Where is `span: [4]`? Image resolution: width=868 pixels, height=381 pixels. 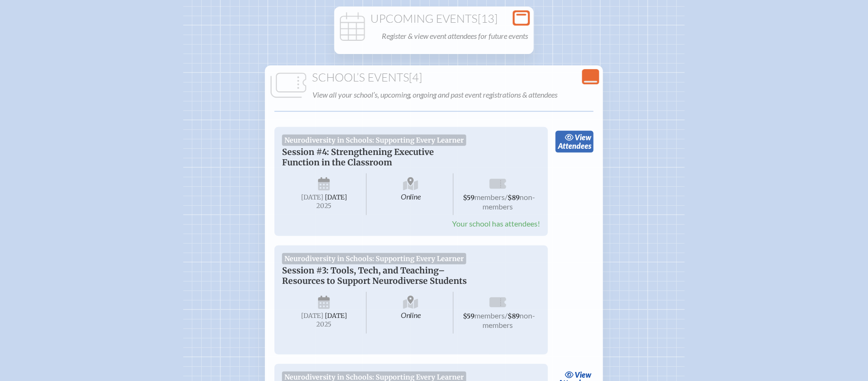 span: [4] is located at coordinates (416, 77).